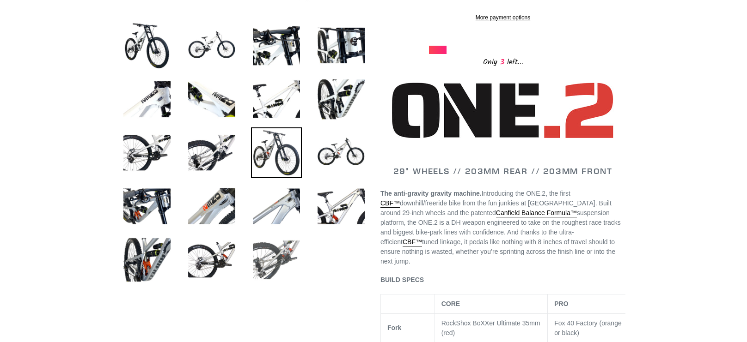  What do you see at coordinates (491, 328) in the screenshot?
I see `span: RockShox BoXXer Ultimate 35mm (red)` at bounding box center [491, 328].